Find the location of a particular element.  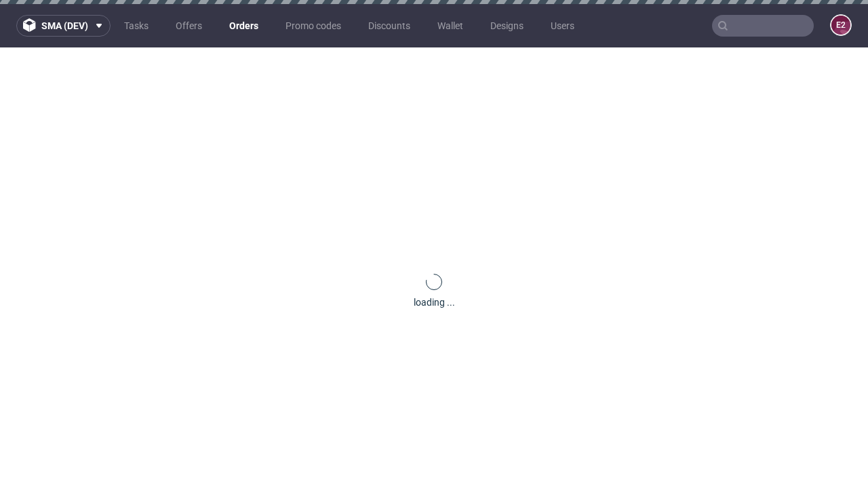

button: sma (dev) is located at coordinates (63, 26).